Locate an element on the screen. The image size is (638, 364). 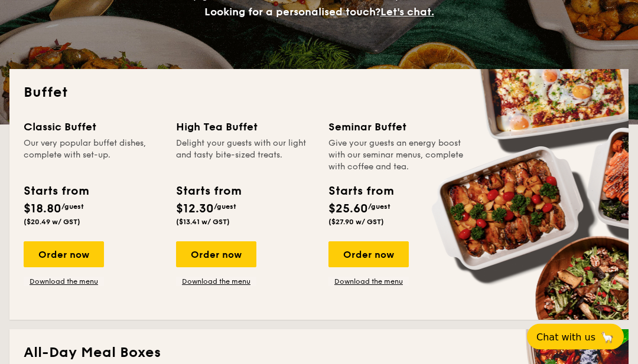
button: Chat with us🦙 is located at coordinates (575, 337).